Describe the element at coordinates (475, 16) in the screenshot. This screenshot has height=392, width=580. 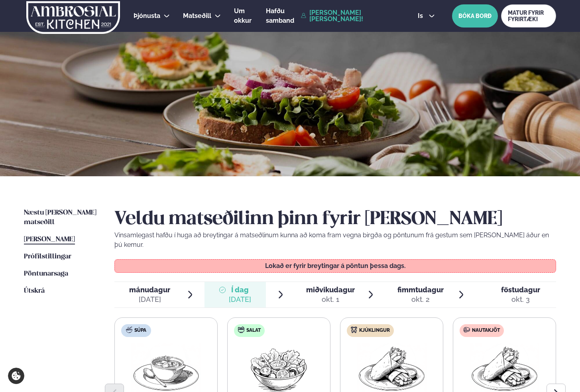
I see `button: BÓKA BORÐ` at that location.